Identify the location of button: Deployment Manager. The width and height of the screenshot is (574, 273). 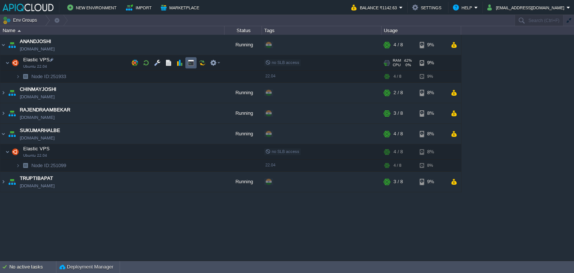
(86, 267).